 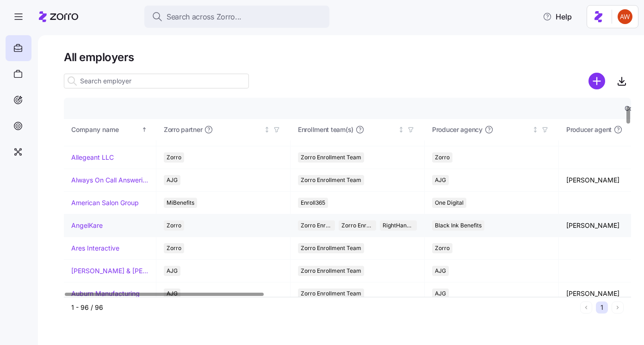 I want to click on span: Enroll365, so click(x=313, y=203).